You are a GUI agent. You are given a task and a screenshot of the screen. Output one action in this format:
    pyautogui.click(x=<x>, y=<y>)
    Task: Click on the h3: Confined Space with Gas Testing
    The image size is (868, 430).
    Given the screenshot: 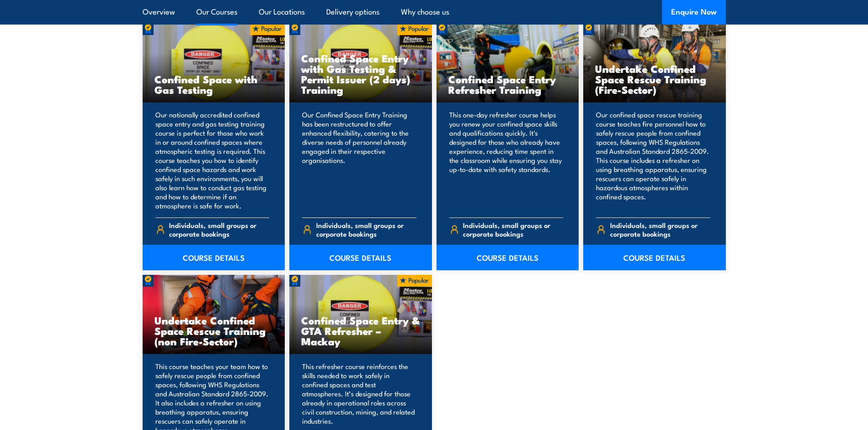 What is the action you would take?
    pyautogui.click(x=214, y=84)
    